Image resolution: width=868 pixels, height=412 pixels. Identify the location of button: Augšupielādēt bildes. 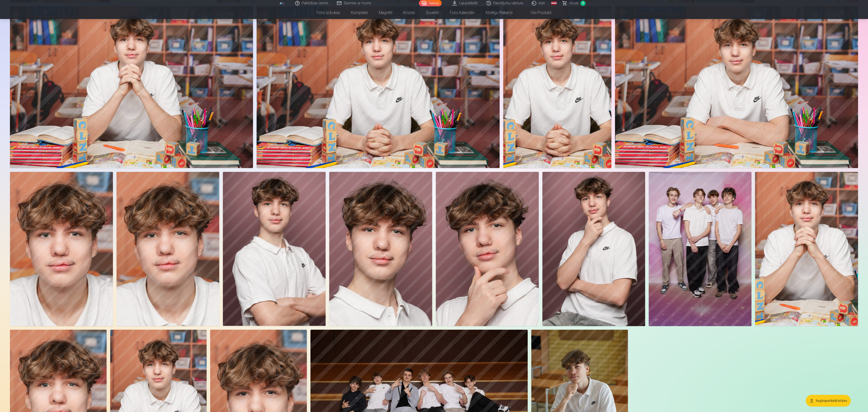
(828, 401).